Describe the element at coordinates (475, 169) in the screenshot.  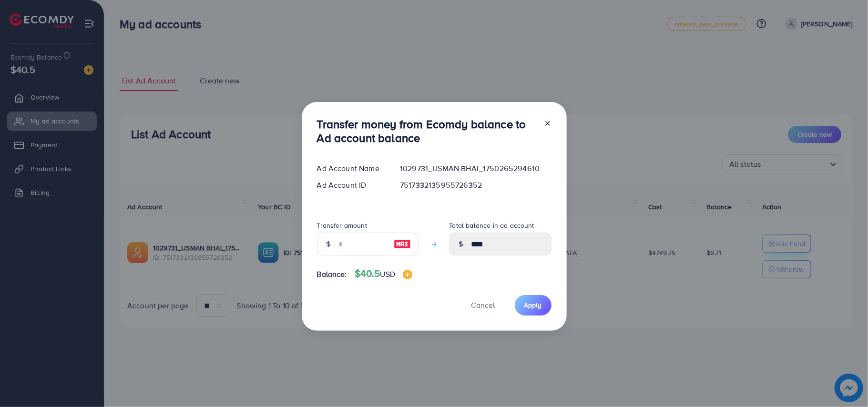
I see `div: 1029731_USMAN BHAI_1750265294610` at that location.